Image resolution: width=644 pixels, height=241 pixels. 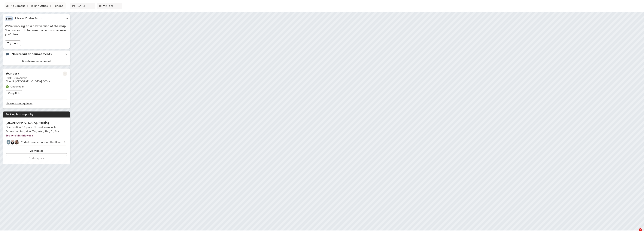 What do you see at coordinates (36, 30) in the screenshot?
I see `span: We're working on a new version of the map. You can switch between versions whenever you'd like.` at bounding box center [36, 30].